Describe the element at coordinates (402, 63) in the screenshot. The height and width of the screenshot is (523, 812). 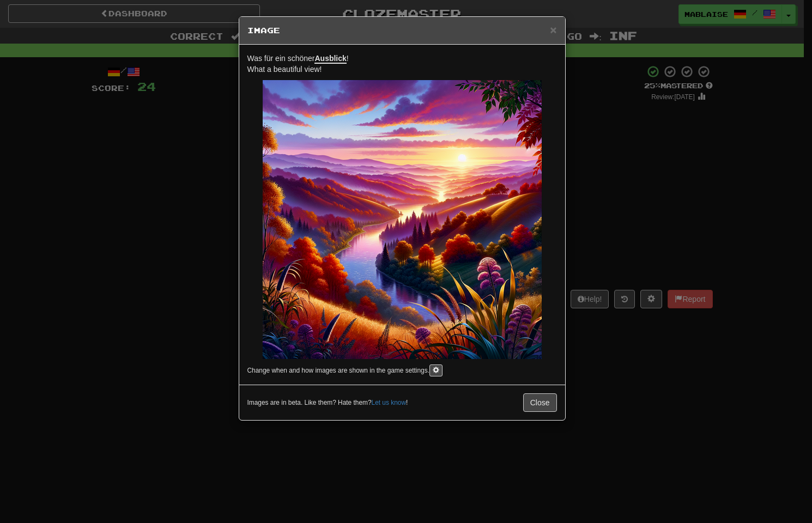
I see `p: What a beautiful view!` at that location.